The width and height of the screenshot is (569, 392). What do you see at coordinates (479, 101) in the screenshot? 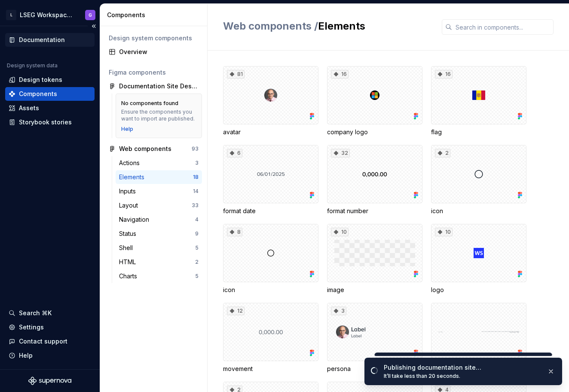
I see `div: 16flag` at bounding box center [479, 101].